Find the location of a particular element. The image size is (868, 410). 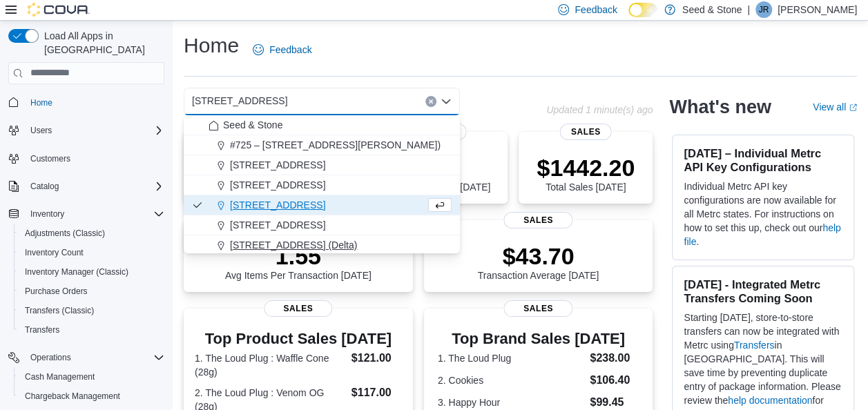

p: Seed & Stone is located at coordinates (712, 10).